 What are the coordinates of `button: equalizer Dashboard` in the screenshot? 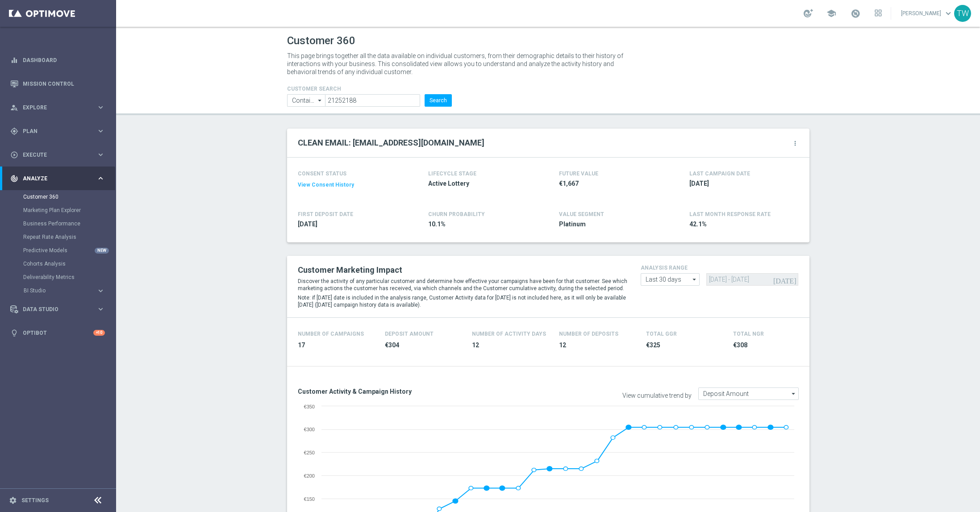 It's located at (58, 60).